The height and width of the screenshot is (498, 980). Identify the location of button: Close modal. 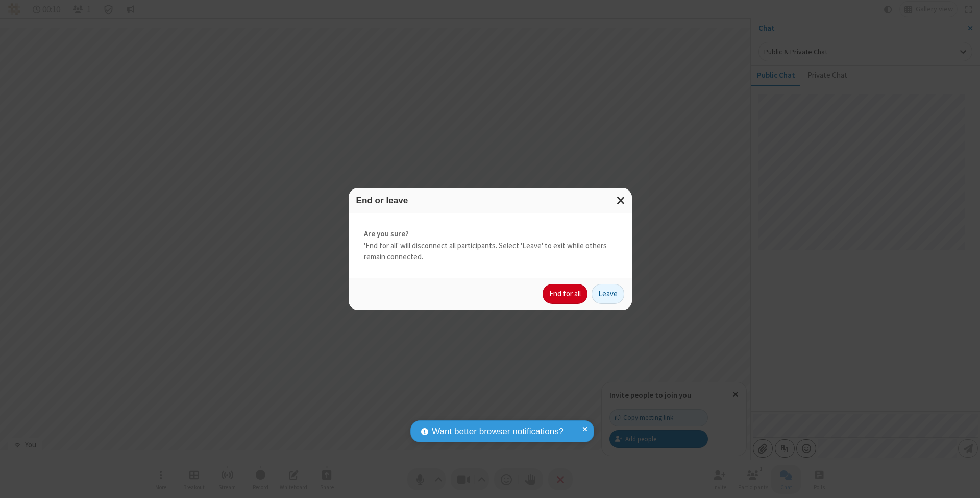
(621, 200).